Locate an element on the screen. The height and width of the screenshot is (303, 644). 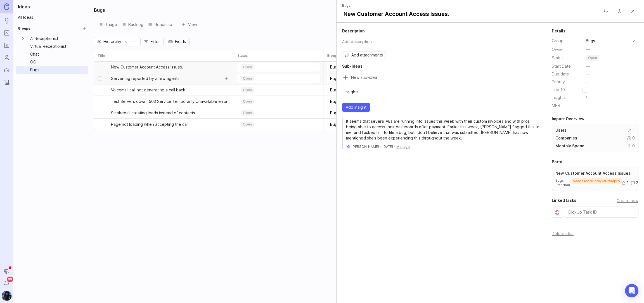
span: 1 is located at coordinates (587, 97).